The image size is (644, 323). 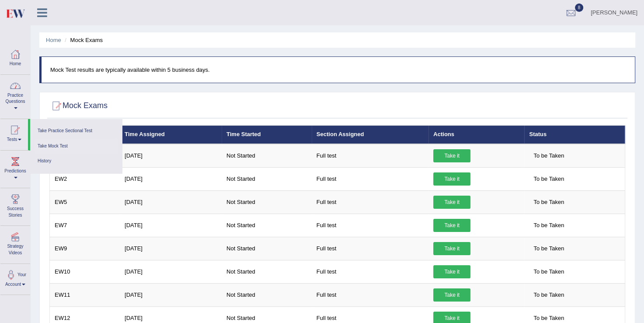 What do you see at coordinates (85, 271) in the screenshot?
I see `td: EW10` at bounding box center [85, 271].